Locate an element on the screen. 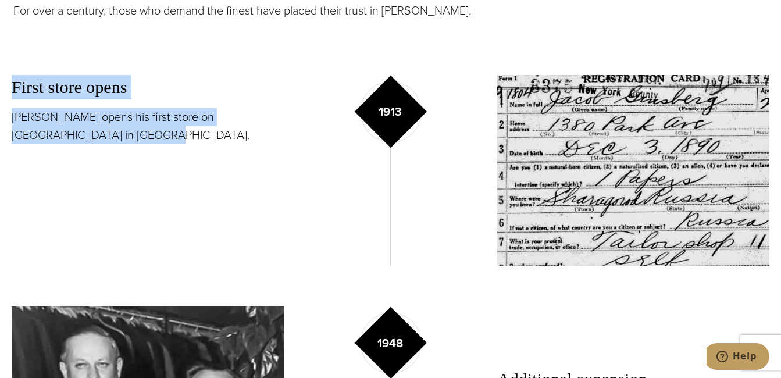  p: 1913 is located at coordinates (390, 112).